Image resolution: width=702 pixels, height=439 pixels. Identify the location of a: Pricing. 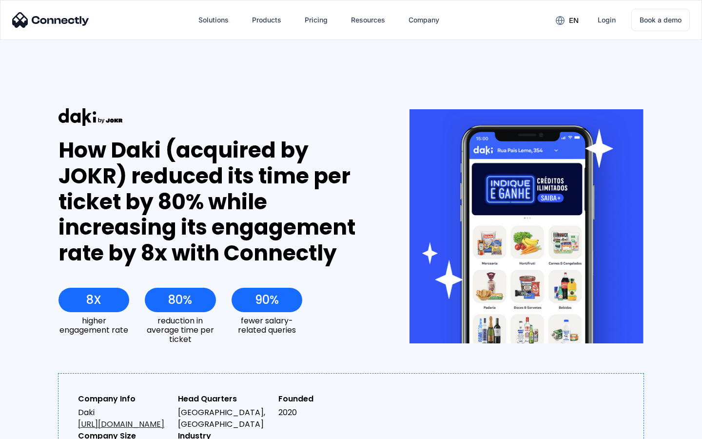
(316, 20).